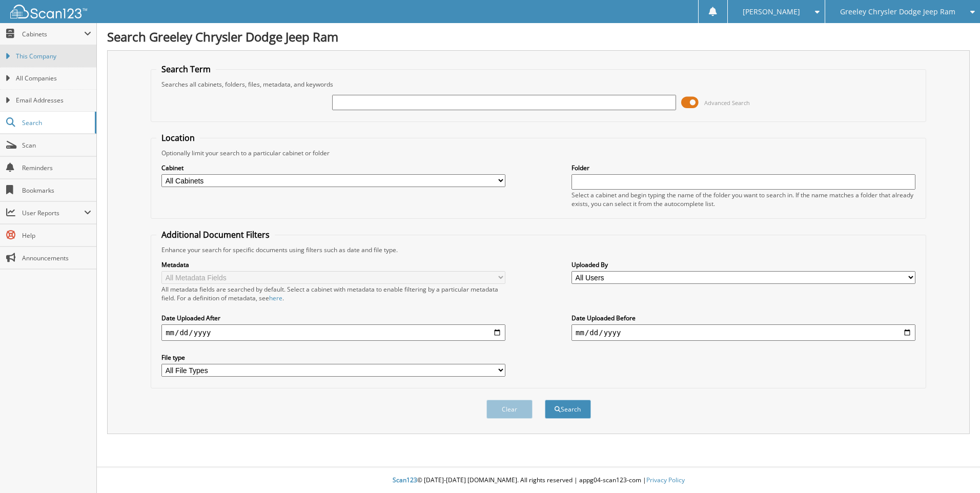 The width and height of the screenshot is (980, 493). What do you see at coordinates (54, 100) in the screenshot?
I see `span: Email Addresses` at bounding box center [54, 100].